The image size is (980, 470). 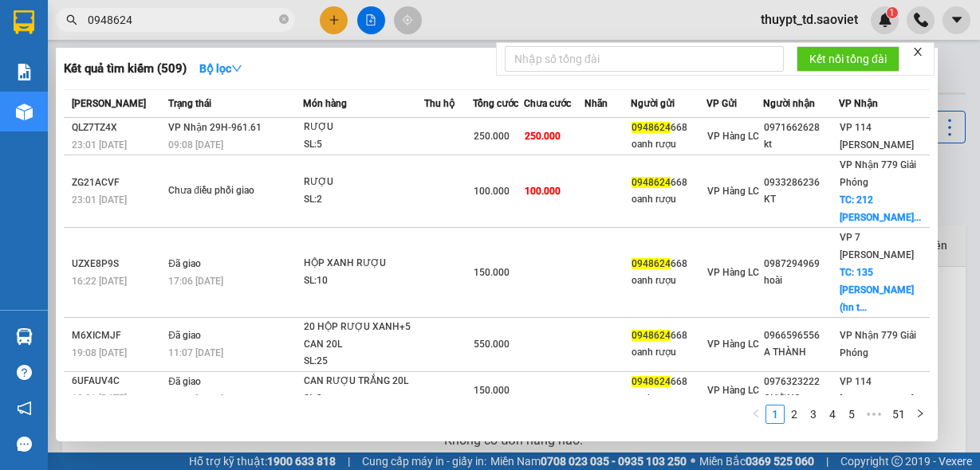 I want to click on span: close-circle, so click(x=284, y=19).